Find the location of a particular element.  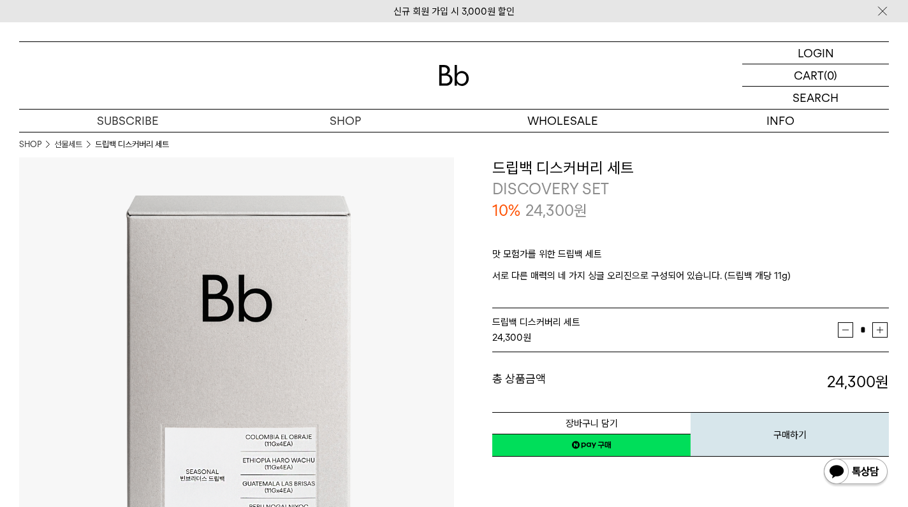

p: (0) is located at coordinates (830, 75).